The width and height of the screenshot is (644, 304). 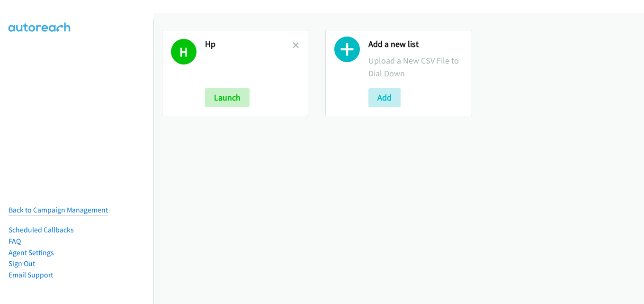 I want to click on p: Upload a New CSV File to Dial Down, so click(x=416, y=67).